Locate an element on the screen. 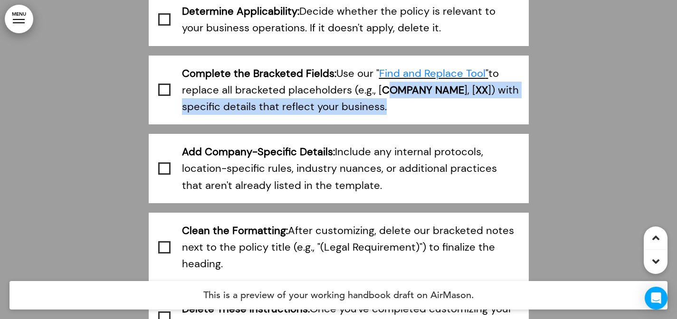 The width and height of the screenshot is (677, 319). p: Include any internal protocols, location-specific rules, industry nuances, or additional practice... is located at coordinates (351, 169).